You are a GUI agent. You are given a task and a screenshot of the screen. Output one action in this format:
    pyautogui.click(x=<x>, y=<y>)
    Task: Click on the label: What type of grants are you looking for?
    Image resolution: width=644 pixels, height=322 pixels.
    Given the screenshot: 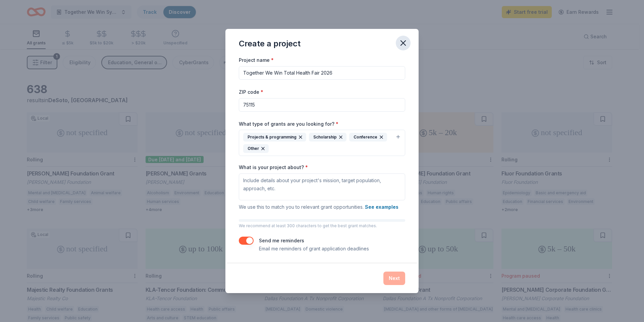 What is the action you would take?
    pyautogui.click(x=288, y=124)
    